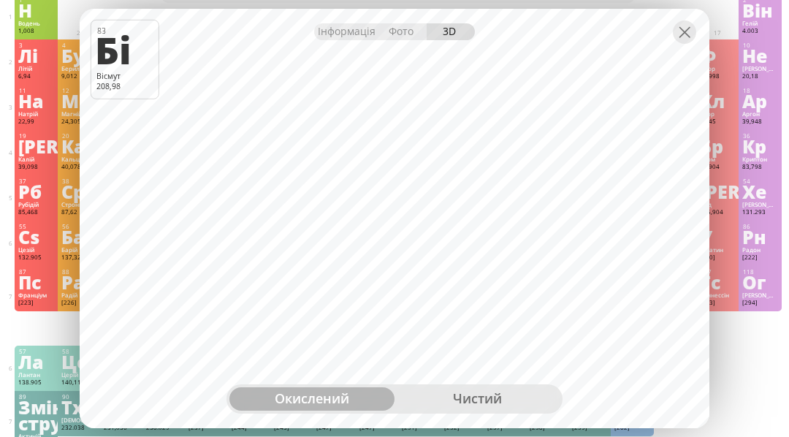  I want to click on div: Рб, so click(36, 191).